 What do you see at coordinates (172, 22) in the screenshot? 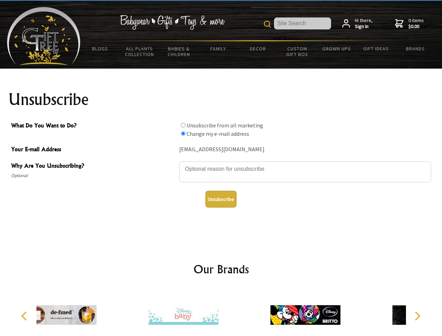
I see `img: Babywear - Gifts - Toys & more` at bounding box center [172, 22].